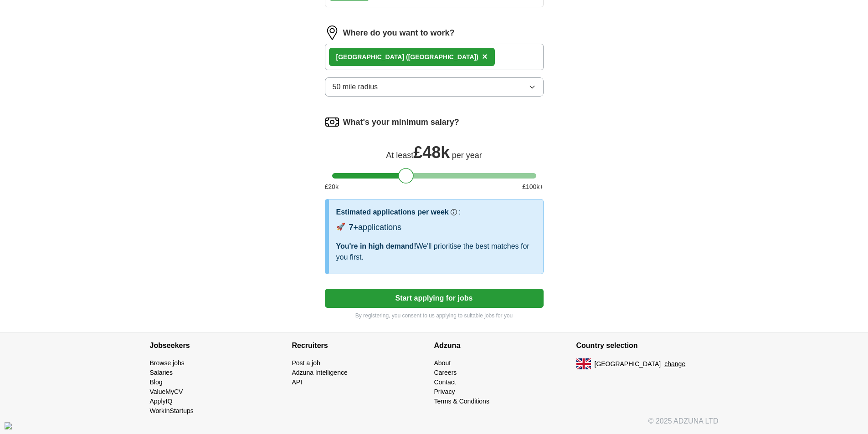  What do you see at coordinates (320, 373) in the screenshot?
I see `a: Adzuna Intelligence` at bounding box center [320, 373].